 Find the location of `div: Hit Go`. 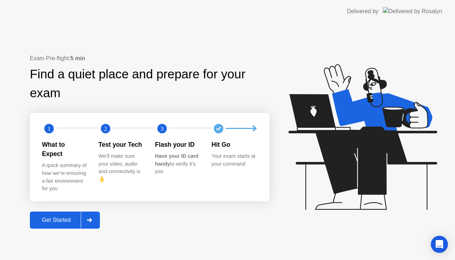

div: Hit Go is located at coordinates (234, 144).